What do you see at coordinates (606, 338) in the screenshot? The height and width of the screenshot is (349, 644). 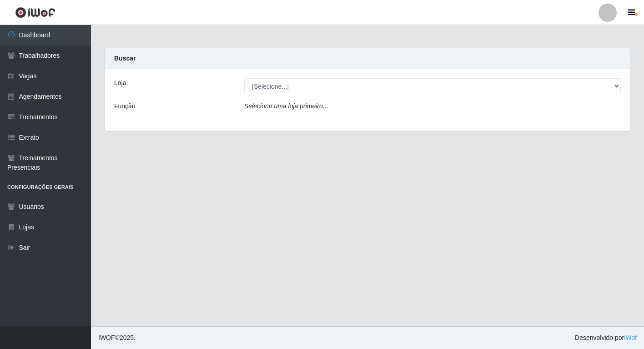 I see `span: Desenvolvido por` at bounding box center [606, 338].